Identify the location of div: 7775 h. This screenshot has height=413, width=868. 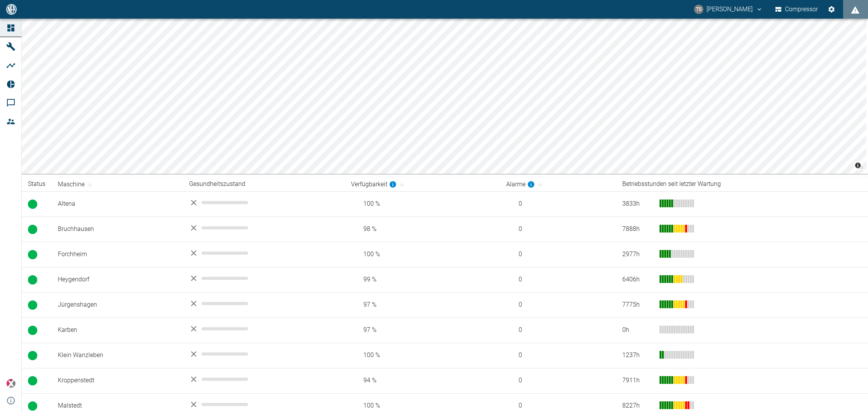
(638, 305).